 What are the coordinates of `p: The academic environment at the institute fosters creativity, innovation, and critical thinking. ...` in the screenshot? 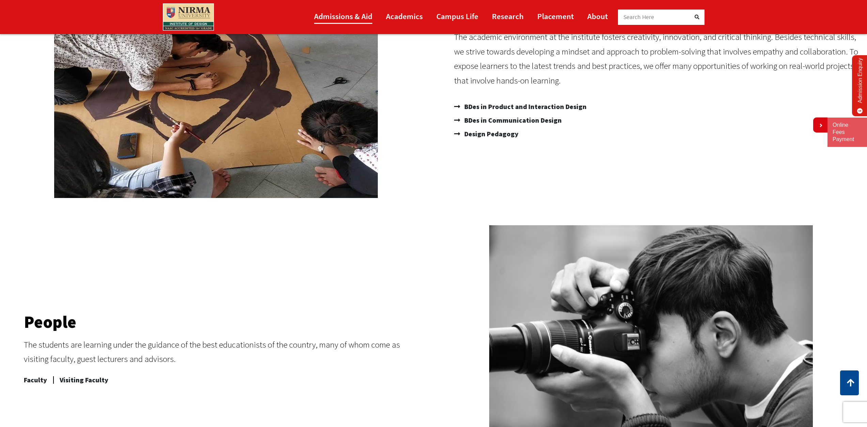 It's located at (657, 59).